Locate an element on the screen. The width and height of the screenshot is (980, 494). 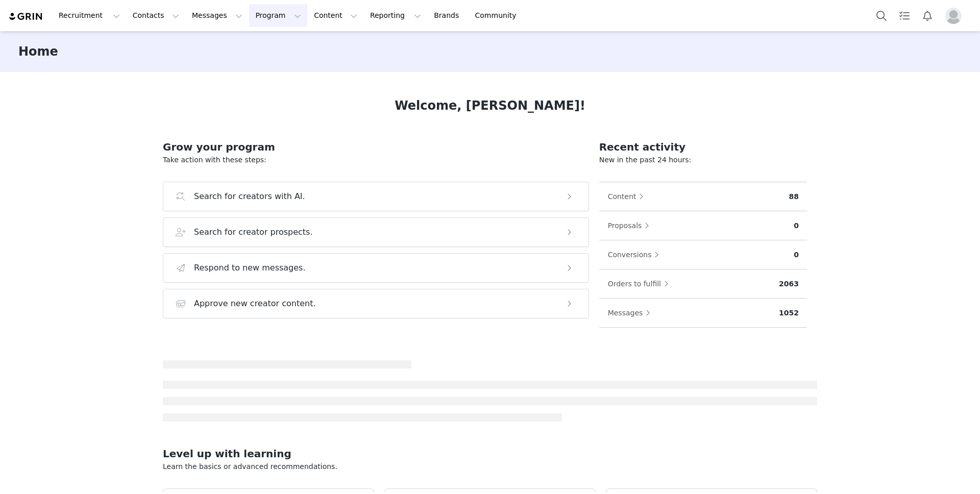
h2: Level up with learning is located at coordinates (490, 454).